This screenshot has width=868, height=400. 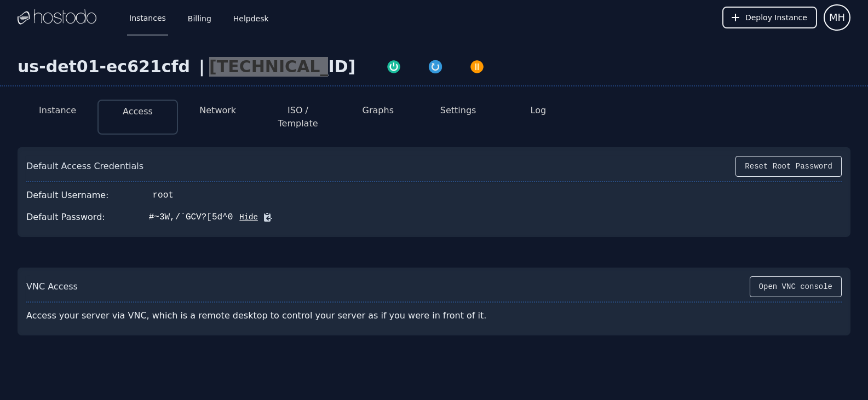 What do you see at coordinates (837, 17) in the screenshot?
I see `span: MH` at bounding box center [837, 17].